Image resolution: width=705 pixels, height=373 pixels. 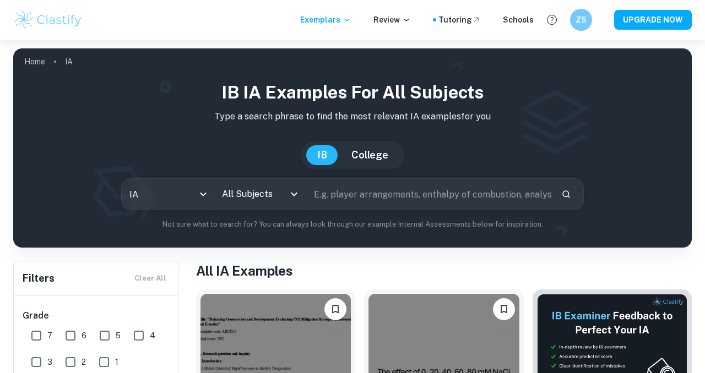 What do you see at coordinates (325, 20) in the screenshot?
I see `p: Exemplars` at bounding box center [325, 20].